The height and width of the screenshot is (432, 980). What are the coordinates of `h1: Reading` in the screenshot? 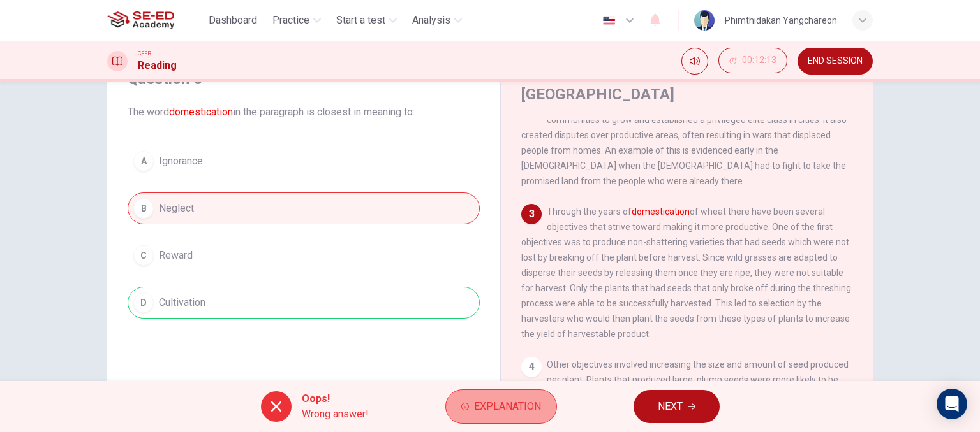 It's located at (157, 66).